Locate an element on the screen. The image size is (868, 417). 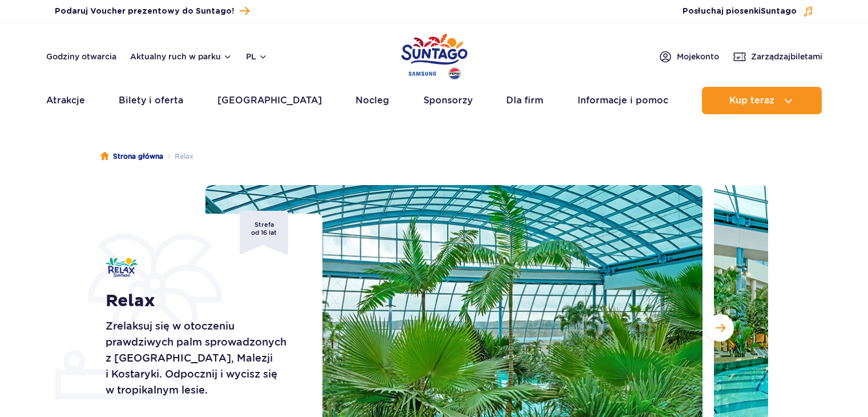
a: Podaruj Voucher prezentowy do Suntago! is located at coordinates (152, 11).